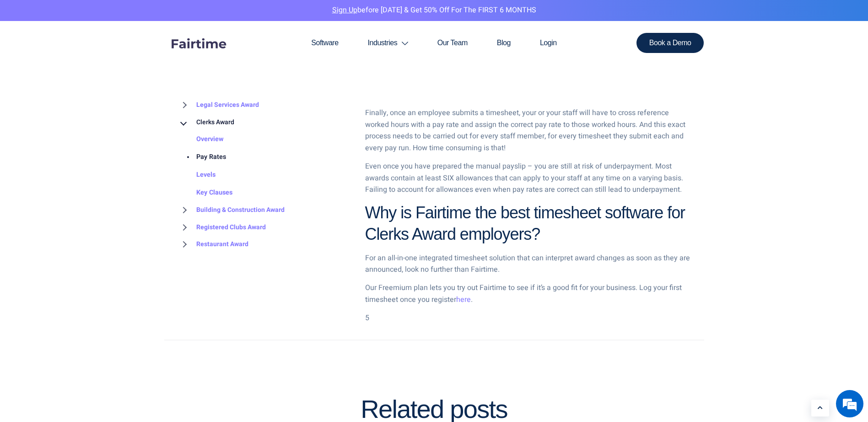 This screenshot has height=422, width=868. I want to click on a: Levels, so click(197, 175).